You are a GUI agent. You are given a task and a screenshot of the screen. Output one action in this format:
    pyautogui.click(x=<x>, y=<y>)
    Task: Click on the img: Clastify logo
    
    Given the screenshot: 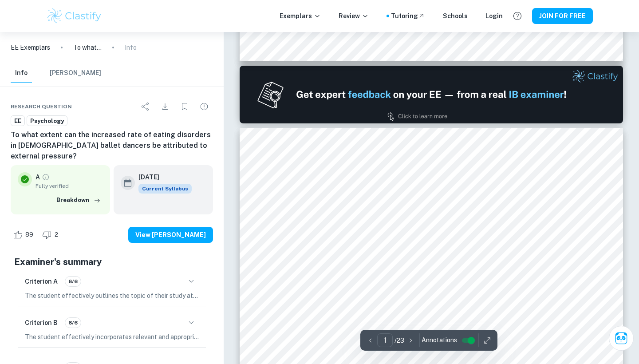 What is the action you would take?
    pyautogui.click(x=74, y=16)
    